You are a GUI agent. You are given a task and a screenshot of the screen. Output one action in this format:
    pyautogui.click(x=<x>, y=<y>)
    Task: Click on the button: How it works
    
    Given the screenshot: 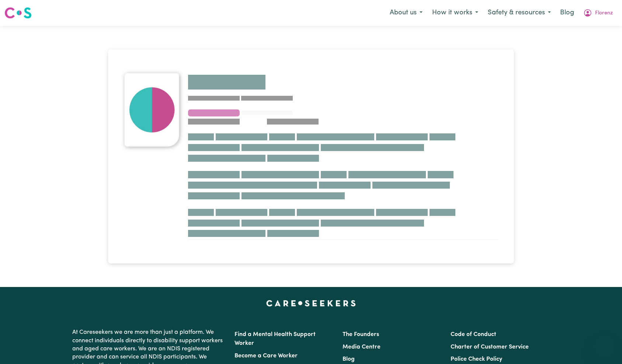 What is the action you would take?
    pyautogui.click(x=455, y=13)
    